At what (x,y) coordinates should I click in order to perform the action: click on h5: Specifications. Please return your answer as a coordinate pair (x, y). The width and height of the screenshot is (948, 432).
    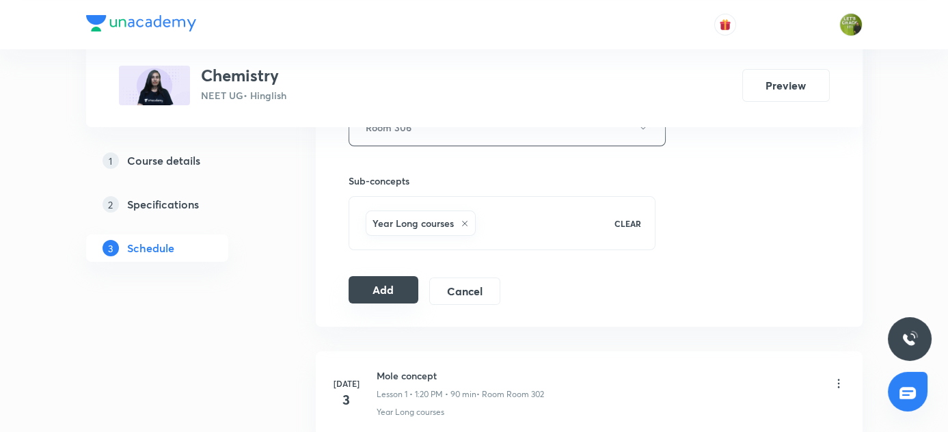
    Looking at the image, I should click on (163, 204).